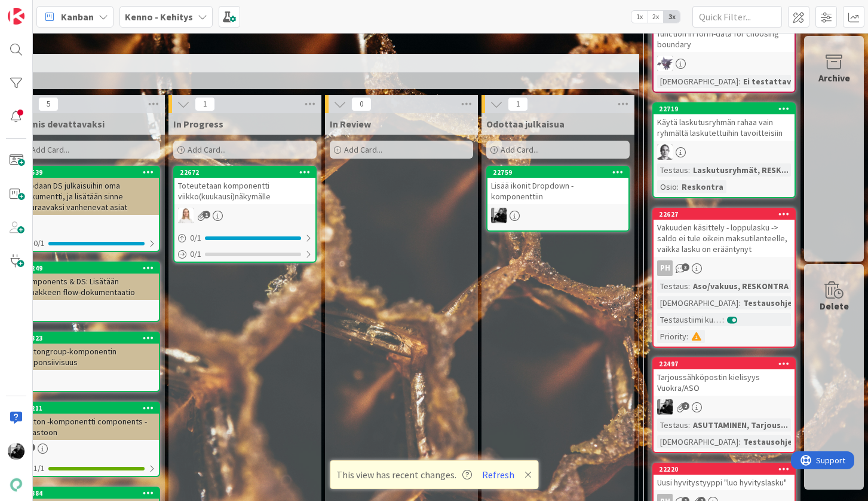 The width and height of the screenshot is (868, 501). What do you see at coordinates (724, 377) in the screenshot?
I see `div: 22497Tarjoussähköpostin kielisyys Vuokra/ASO` at bounding box center [724, 377].